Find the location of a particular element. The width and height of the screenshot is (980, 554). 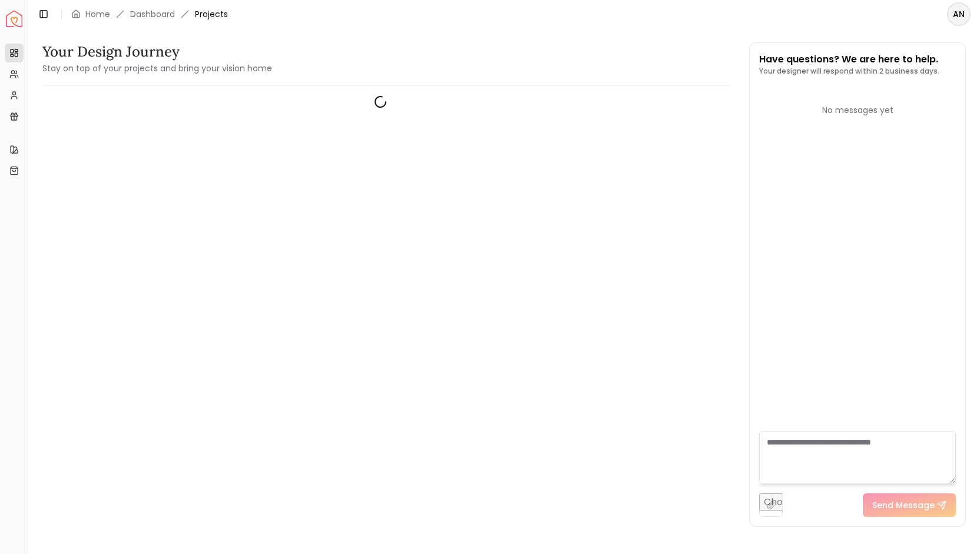

a: Dashboard is located at coordinates (152, 14).